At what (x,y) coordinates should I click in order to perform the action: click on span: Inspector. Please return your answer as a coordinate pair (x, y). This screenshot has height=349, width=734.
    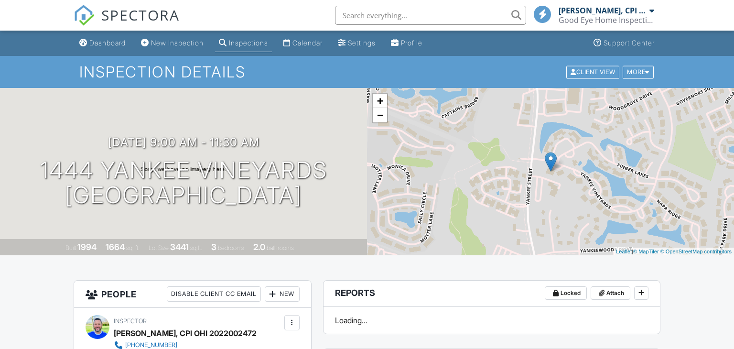
    Looking at the image, I should click on (130, 321).